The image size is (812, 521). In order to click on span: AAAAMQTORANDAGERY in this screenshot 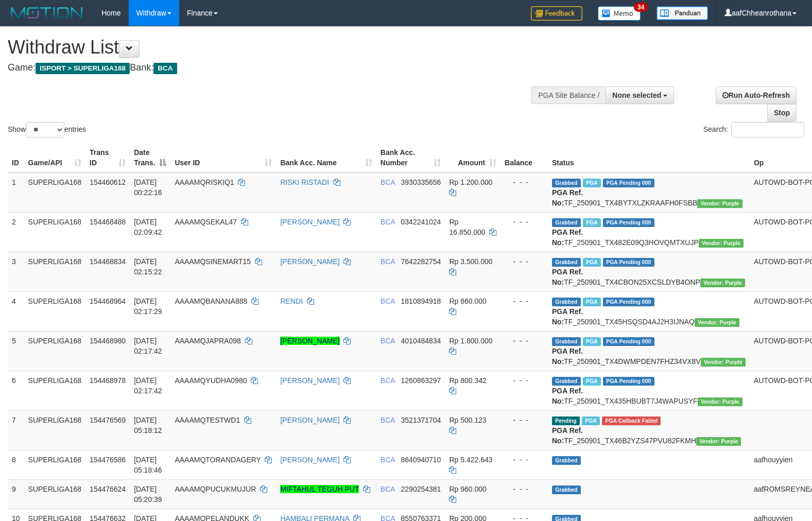, I will do `click(217, 459)`.